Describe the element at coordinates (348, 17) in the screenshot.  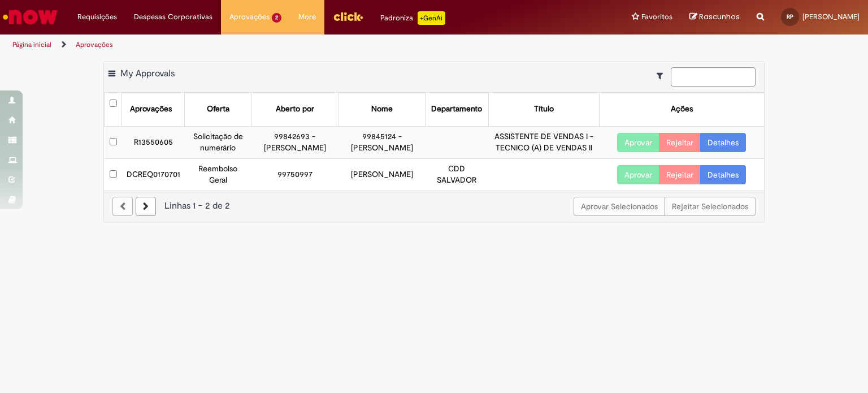
I see `img: click_logo_yellow_360x200.png` at that location.